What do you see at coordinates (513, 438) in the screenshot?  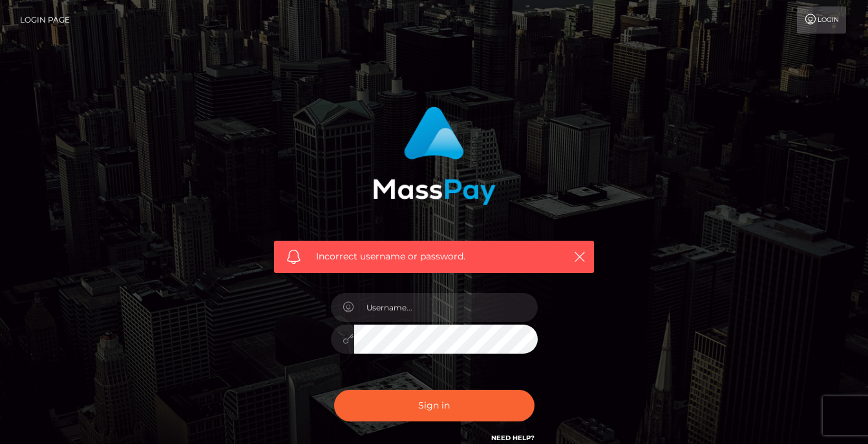 I see `a: Need Help?` at bounding box center [513, 438].